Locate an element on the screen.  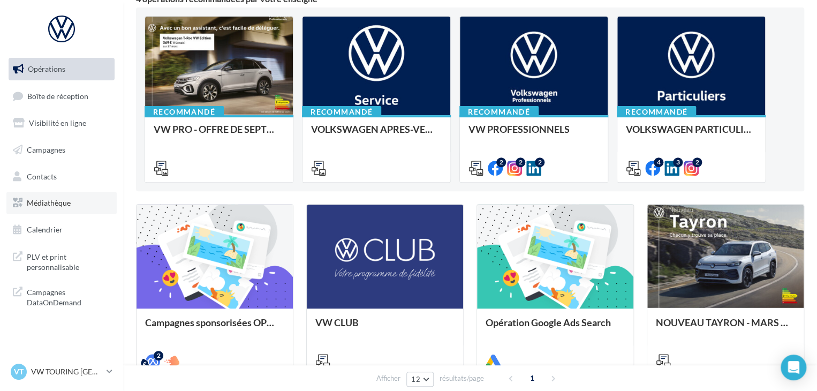
div: VOLKSWAGEN APRES-VENTE is located at coordinates (376, 134).